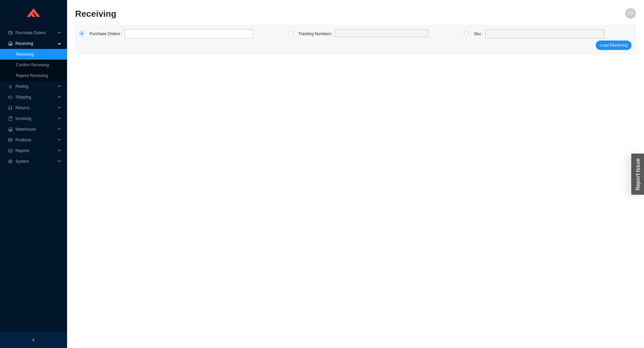 This screenshot has width=644, height=348. Describe the element at coordinates (32, 76) in the screenshot. I see `a: Reprint Receiving` at that location.